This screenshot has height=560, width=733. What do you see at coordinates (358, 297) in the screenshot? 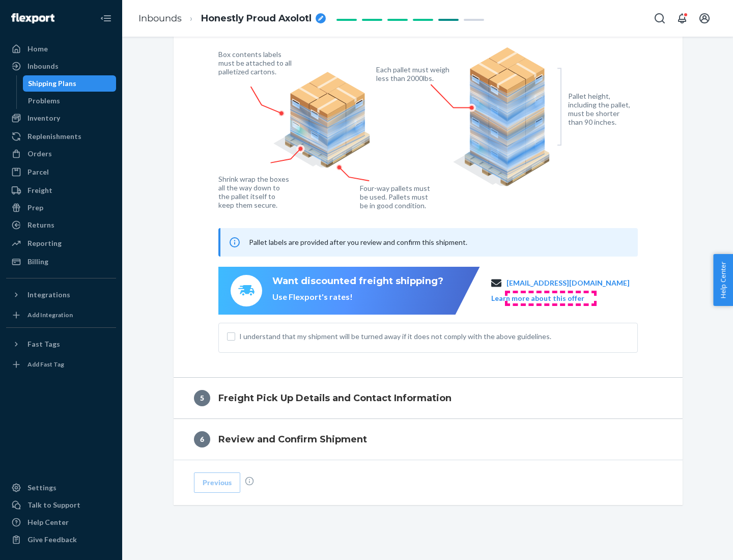
I see `div: Use Flexport's rates!` at bounding box center [358, 297].